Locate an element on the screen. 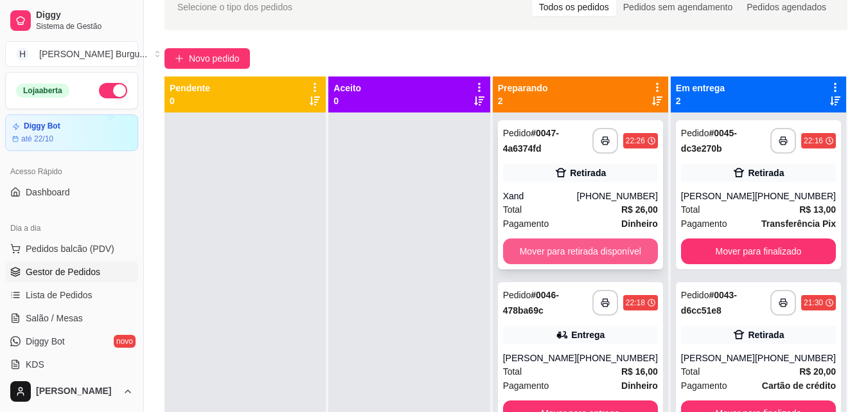 This screenshot has height=412, width=868. button: Pedidos balcão (PDV) is located at coordinates (71, 248).